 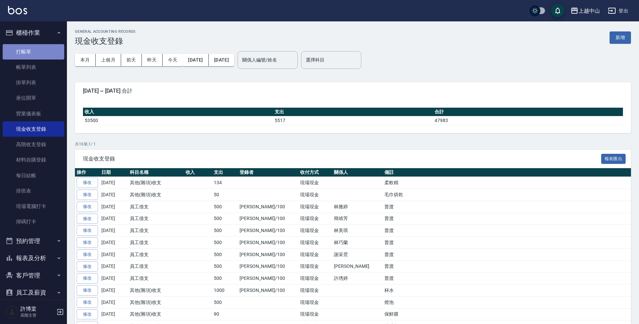 I want to click on button: 預約管理, so click(x=33, y=241).